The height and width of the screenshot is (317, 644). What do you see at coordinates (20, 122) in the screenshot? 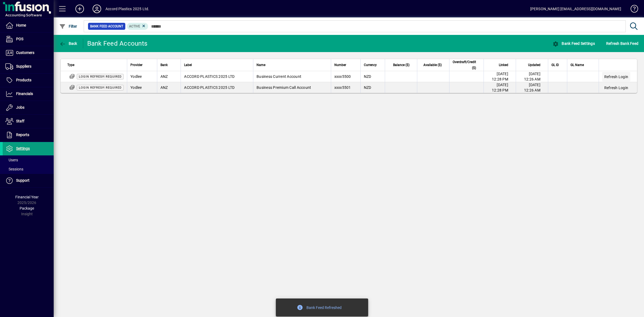
I see `span: Staff` at bounding box center [20, 122].